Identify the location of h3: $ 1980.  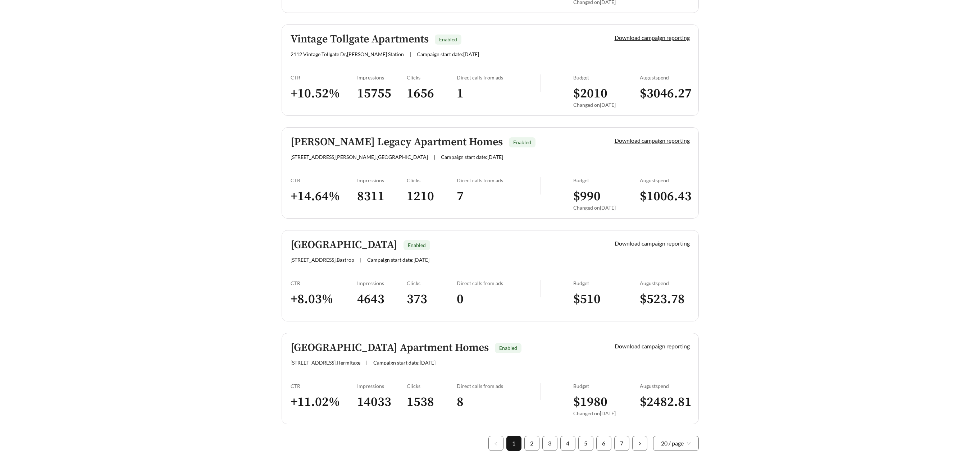
(606, 402).